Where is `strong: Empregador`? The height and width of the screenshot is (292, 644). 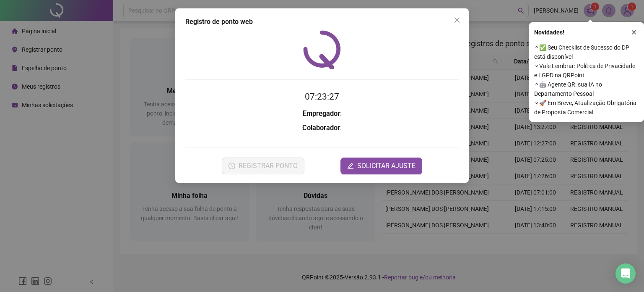 strong: Empregador is located at coordinates (321, 114).